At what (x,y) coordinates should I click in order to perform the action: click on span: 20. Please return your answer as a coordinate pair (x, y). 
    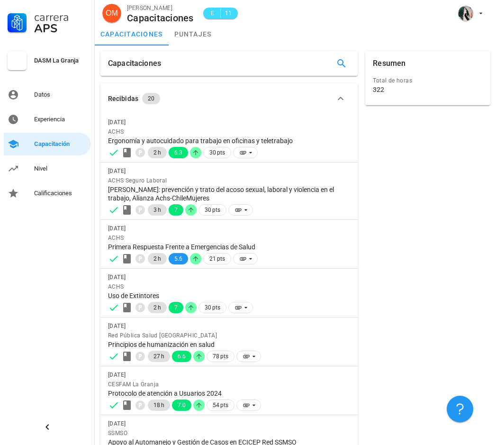
    Looking at the image, I should click on (151, 98).